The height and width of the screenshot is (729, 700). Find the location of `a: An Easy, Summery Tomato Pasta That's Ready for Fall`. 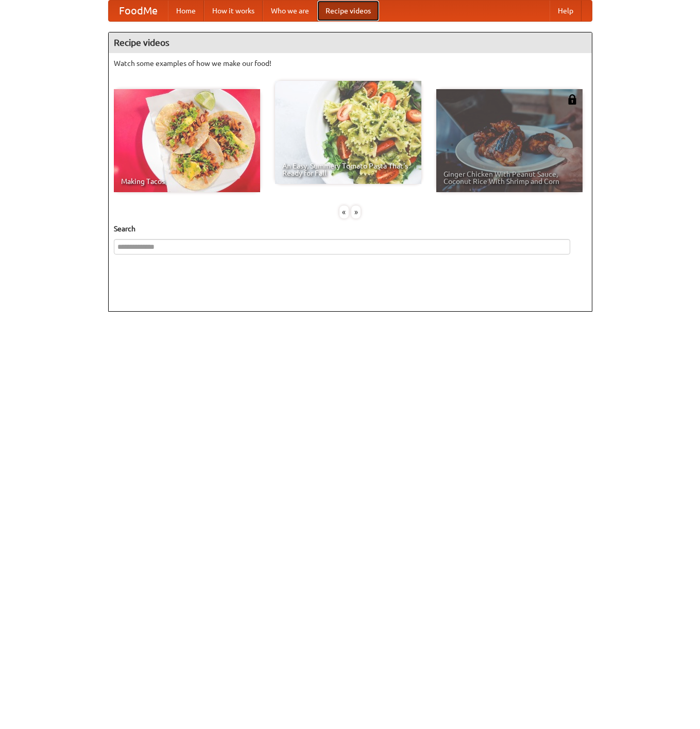

a: An Easy, Summery Tomato Pasta That's Ready for Fall is located at coordinates (348, 132).